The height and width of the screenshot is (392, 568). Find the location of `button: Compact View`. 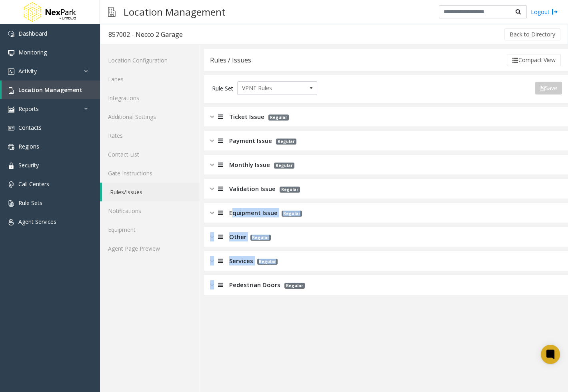

button: Compact View is located at coordinates (534, 60).